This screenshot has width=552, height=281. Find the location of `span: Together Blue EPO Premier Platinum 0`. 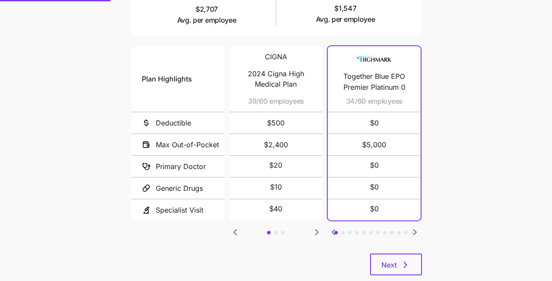

span: Together Blue EPO Premier Platinum 0 is located at coordinates (374, 82).